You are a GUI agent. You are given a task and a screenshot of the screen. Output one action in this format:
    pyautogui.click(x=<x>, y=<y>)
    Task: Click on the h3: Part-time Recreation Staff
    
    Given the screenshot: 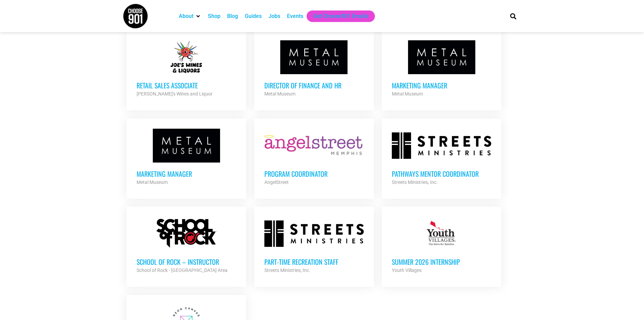 What is the action you would take?
    pyautogui.click(x=314, y=262)
    